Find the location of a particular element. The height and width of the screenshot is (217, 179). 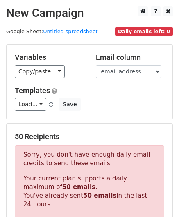

a: Untitled spreadsheet is located at coordinates (70, 31).